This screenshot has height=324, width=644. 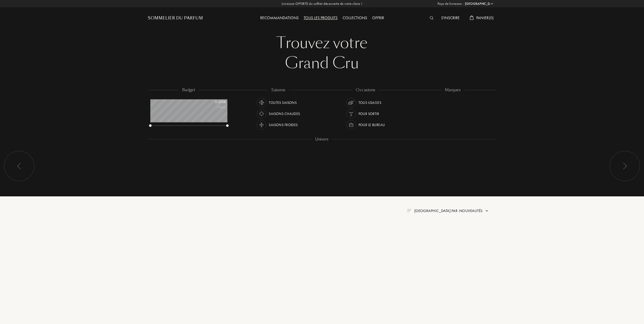 I want to click on img: usage_season_hot_white.svg, so click(x=261, y=114).